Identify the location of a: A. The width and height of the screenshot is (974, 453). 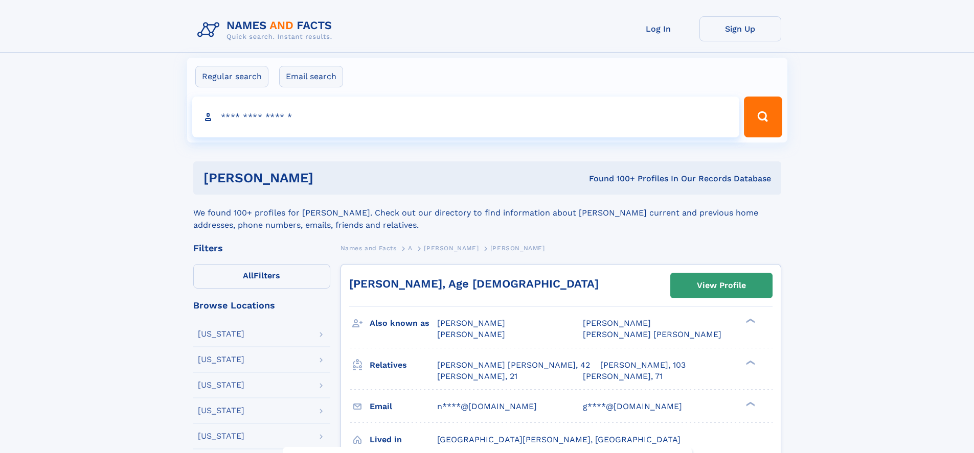
(410, 248).